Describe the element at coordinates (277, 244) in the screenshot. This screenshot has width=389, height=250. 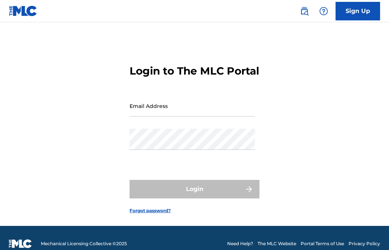
I see `a: The MLC Website` at that location.